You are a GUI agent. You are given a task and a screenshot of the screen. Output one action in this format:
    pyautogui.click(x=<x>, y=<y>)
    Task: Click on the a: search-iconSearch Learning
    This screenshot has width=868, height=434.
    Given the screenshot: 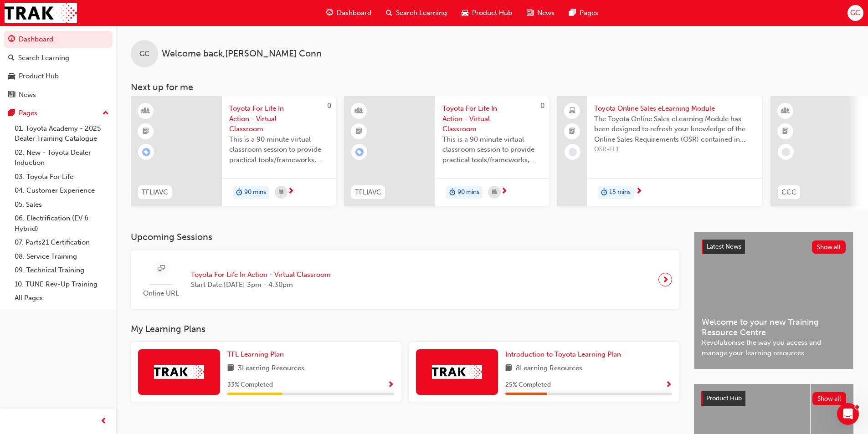 What is the action you would take?
    pyautogui.click(x=417, y=13)
    